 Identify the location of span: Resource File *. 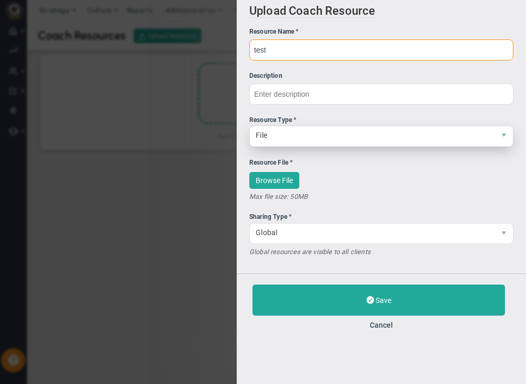
(271, 163).